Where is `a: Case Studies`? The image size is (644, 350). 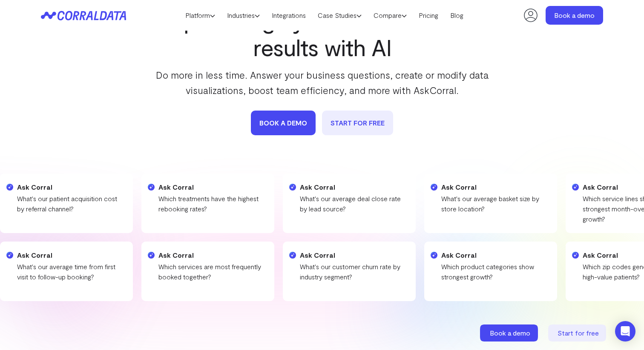 a: Case Studies is located at coordinates (339, 15).